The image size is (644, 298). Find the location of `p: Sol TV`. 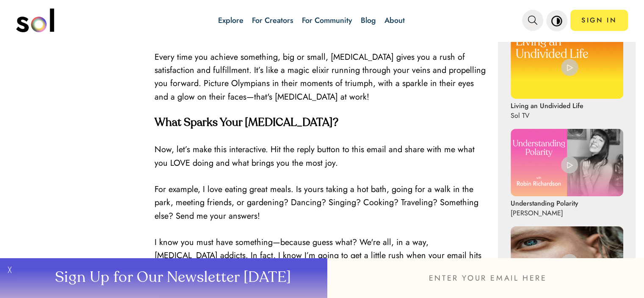

p: Sol TV is located at coordinates (547, 115).